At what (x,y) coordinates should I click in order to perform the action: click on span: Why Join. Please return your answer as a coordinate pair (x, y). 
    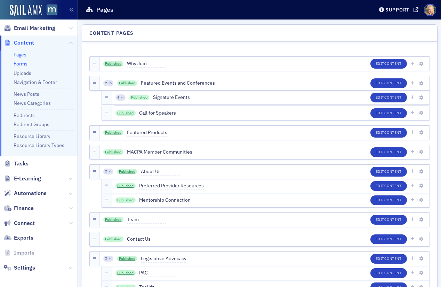
    Looking at the image, I should click on (146, 64).